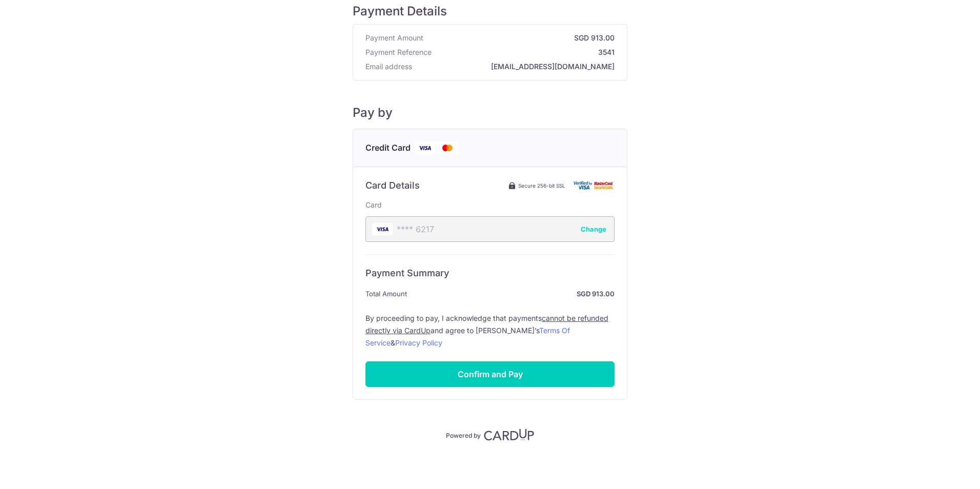 This screenshot has height=489, width=980. What do you see at coordinates (509, 435) in the screenshot?
I see `img: CardUp` at bounding box center [509, 435].